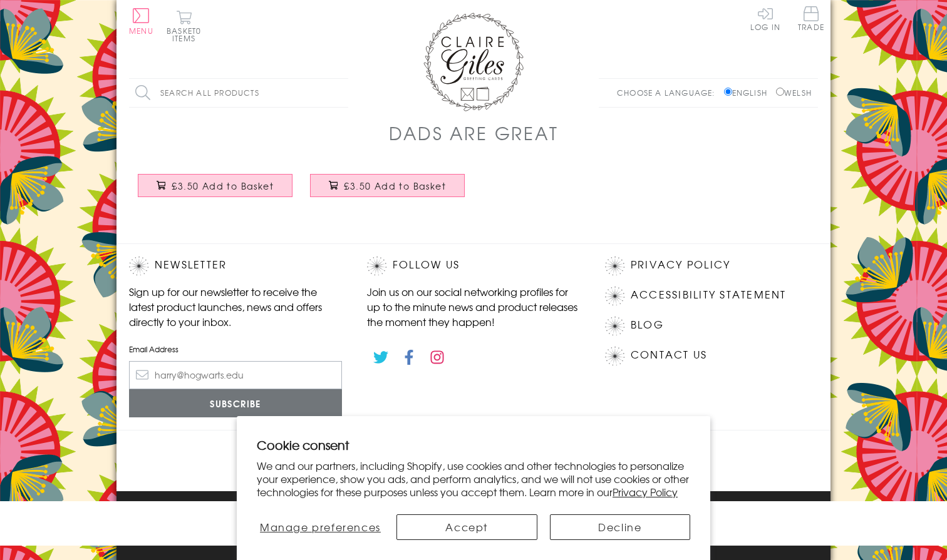 The width and height of the screenshot is (947, 560). What do you see at coordinates (342, 92) in the screenshot?
I see `input: Search` at bounding box center [342, 92].